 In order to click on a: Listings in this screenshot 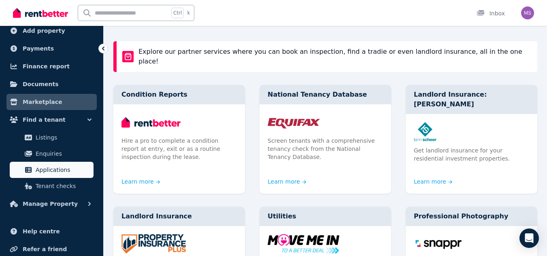, I will do `click(51, 138)`.